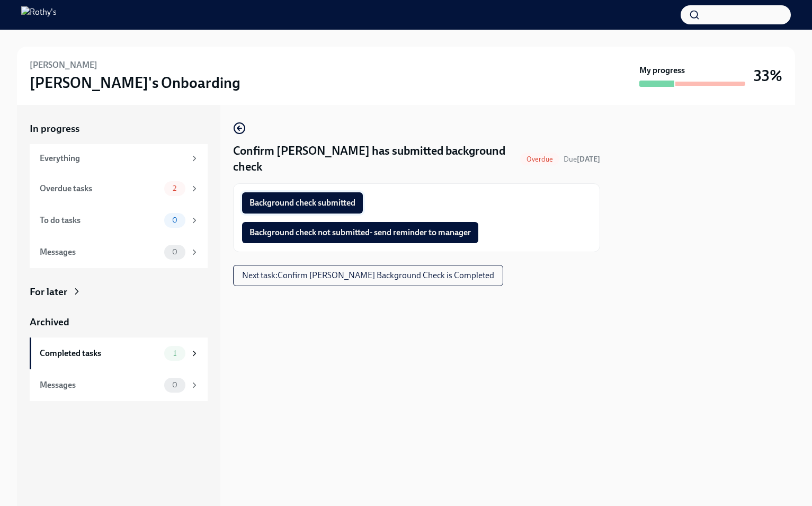  What do you see at coordinates (39, 15) in the screenshot?
I see `img: Rothy's` at bounding box center [39, 15].